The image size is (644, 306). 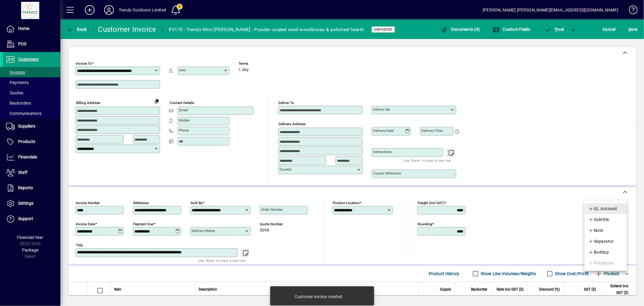 What do you see at coordinates (606, 230) in the screenshot?
I see `button: Note` at bounding box center [606, 230].